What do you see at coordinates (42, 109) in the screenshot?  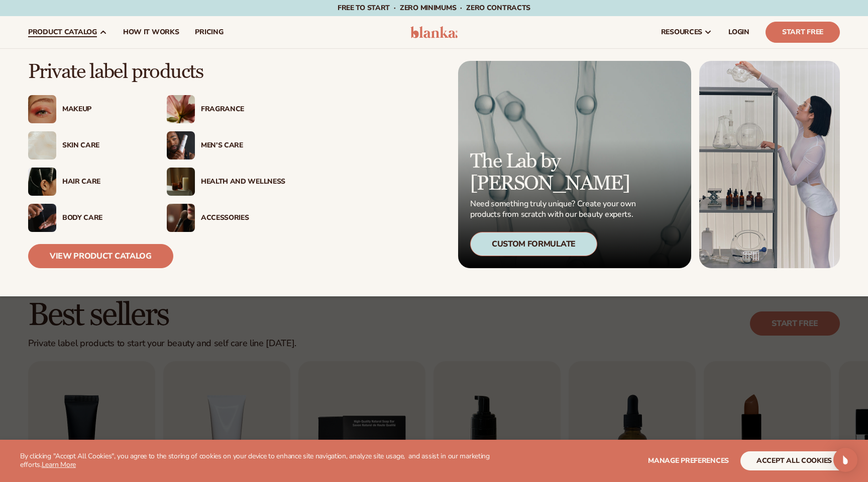 I see `img: Female with glitter eye makeup.` at bounding box center [42, 109].